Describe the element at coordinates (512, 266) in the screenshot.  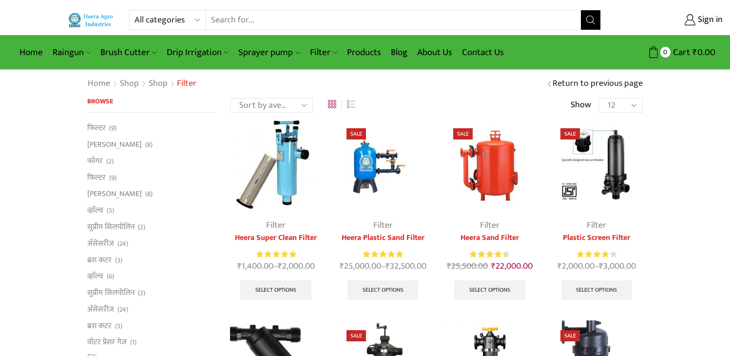
I see `bdi: 22,000.00` at that location.